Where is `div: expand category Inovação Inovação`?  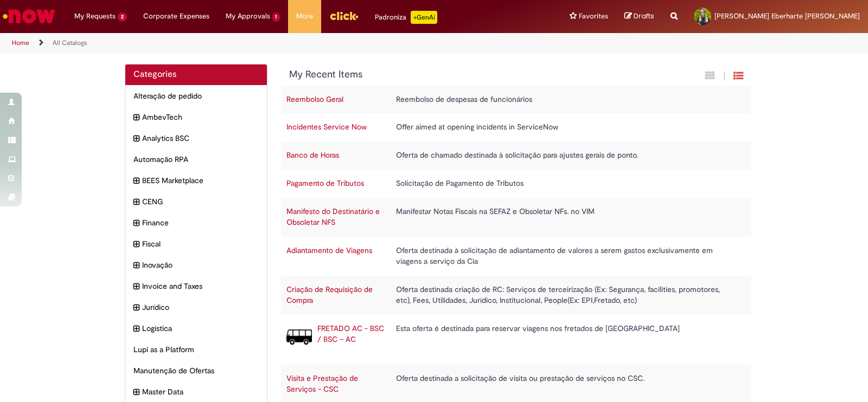 div: expand category Inovação Inovação is located at coordinates (195, 265).